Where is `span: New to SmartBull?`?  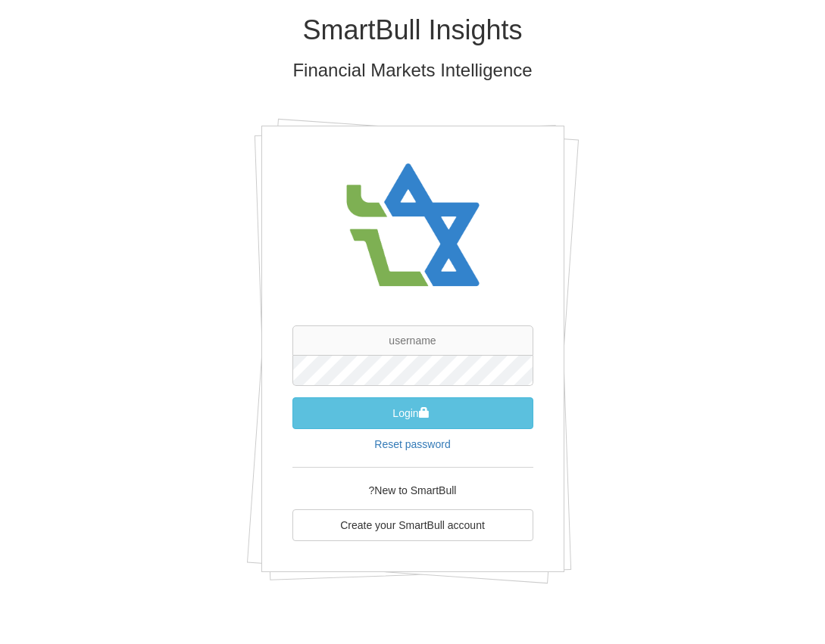
span: New to SmartBull? is located at coordinates (413, 491).